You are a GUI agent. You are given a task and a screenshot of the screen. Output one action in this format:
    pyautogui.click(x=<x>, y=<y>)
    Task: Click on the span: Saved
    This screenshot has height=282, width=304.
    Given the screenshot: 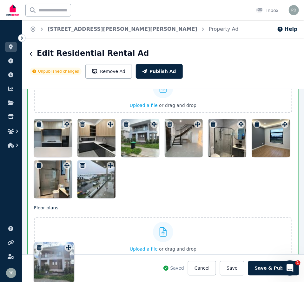 What is the action you would take?
    pyautogui.click(x=177, y=269)
    